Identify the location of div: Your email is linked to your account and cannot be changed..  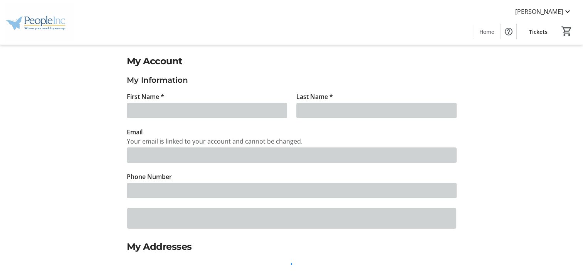
(292, 141).